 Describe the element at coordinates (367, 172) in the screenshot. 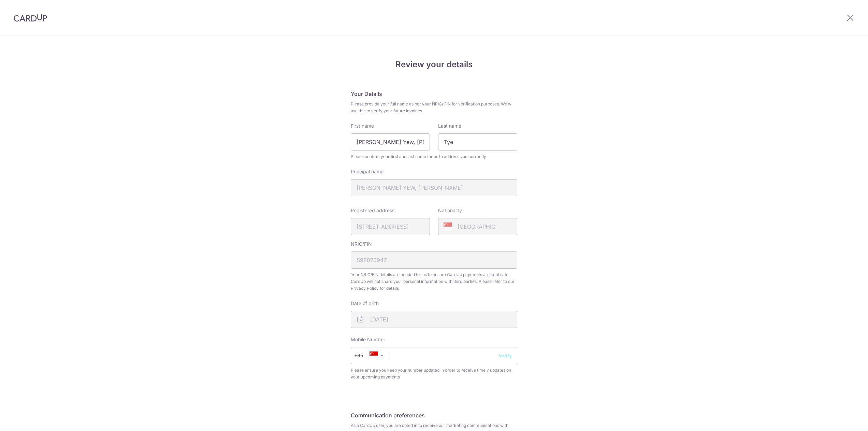

I see `label: Principal name` at that location.